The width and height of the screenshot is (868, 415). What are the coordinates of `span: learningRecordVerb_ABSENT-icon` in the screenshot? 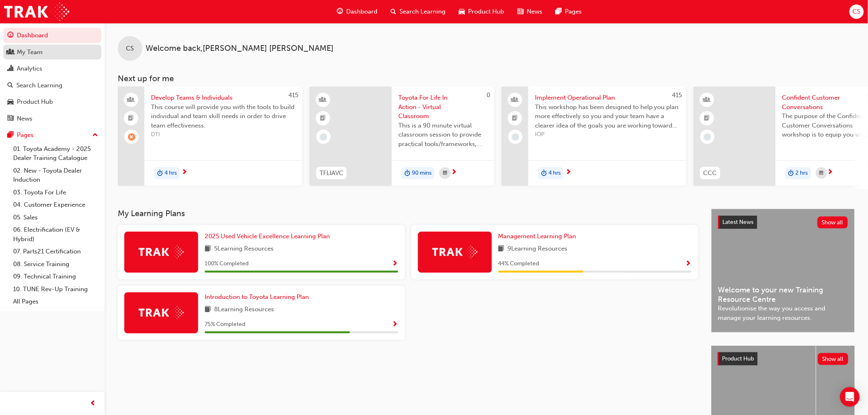 It's located at (132, 137).